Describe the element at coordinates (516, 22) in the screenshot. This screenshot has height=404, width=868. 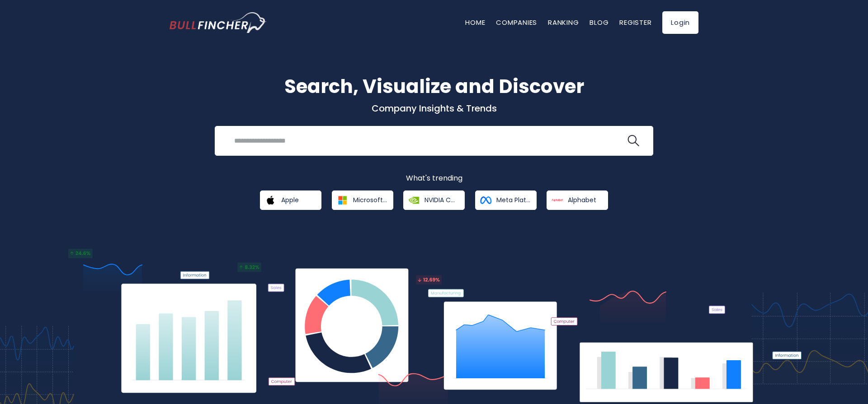
I see `a: Companies` at that location.